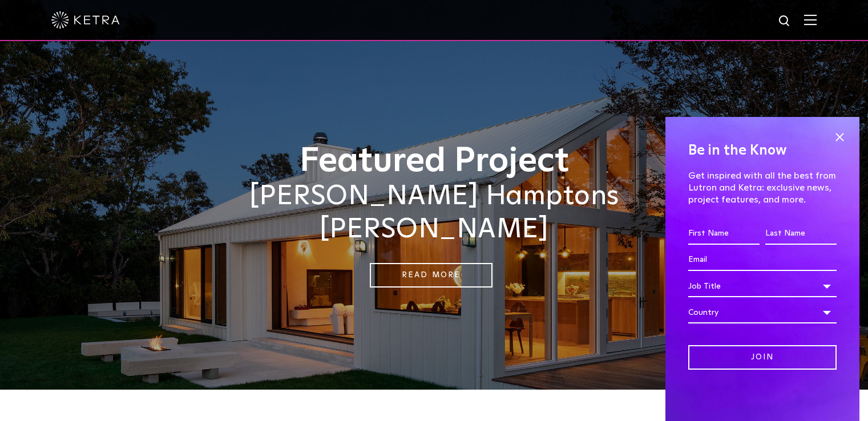  Describe the element at coordinates (762, 260) in the screenshot. I see `input: Email` at that location.